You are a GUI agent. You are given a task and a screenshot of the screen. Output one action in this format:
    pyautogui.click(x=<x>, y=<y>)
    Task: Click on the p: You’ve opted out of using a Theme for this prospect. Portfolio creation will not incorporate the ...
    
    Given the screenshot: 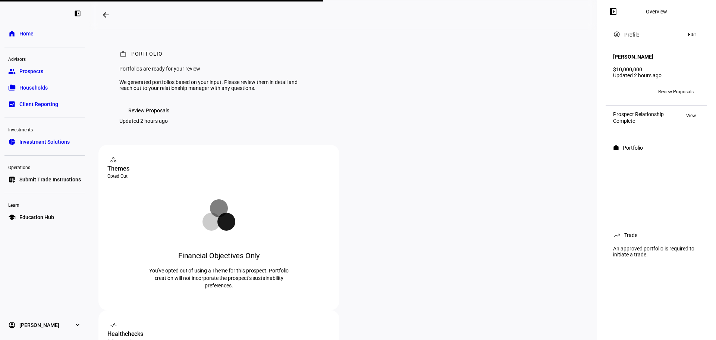 What is the action you would take?
    pyautogui.click(x=219, y=278)
    